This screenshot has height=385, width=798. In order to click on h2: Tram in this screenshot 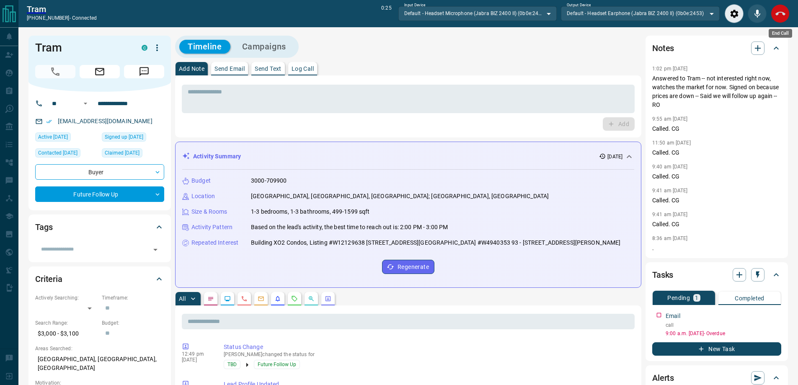, I will do `click(62, 9)`.